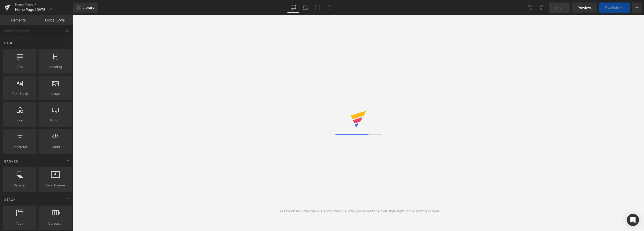 This screenshot has height=231, width=644. I want to click on span: Heading, so click(55, 67).